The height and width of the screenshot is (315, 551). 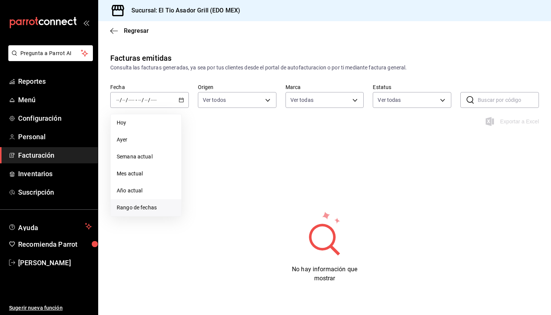 What do you see at coordinates (55, 81) in the screenshot?
I see `span: Reportes` at bounding box center [55, 81].